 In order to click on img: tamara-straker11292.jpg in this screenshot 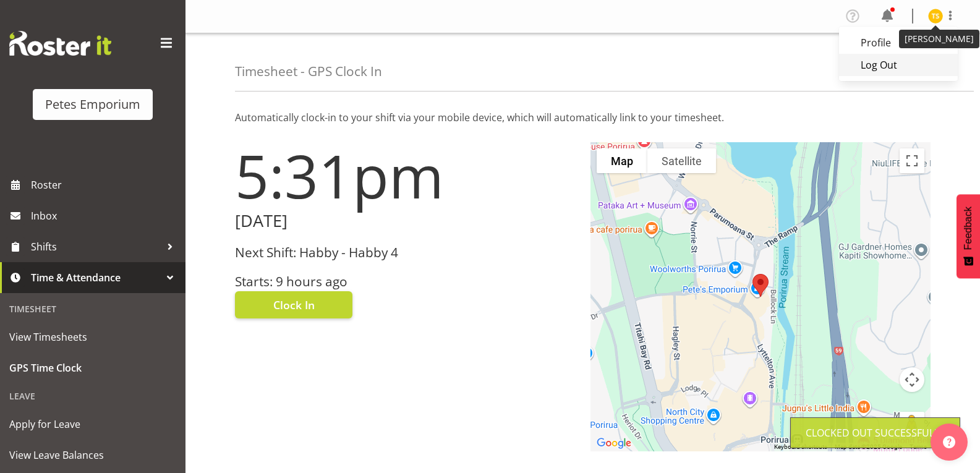, I will do `click(936, 16)`.